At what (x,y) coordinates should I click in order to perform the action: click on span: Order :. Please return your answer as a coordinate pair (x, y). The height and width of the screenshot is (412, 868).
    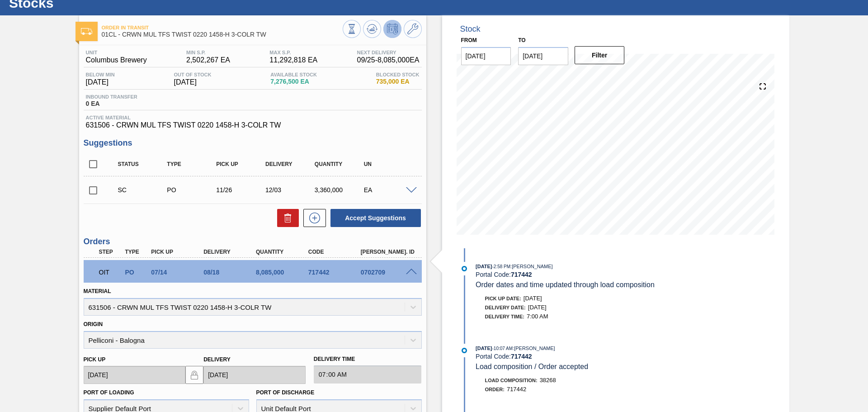
    Looking at the image, I should click on (495, 389).